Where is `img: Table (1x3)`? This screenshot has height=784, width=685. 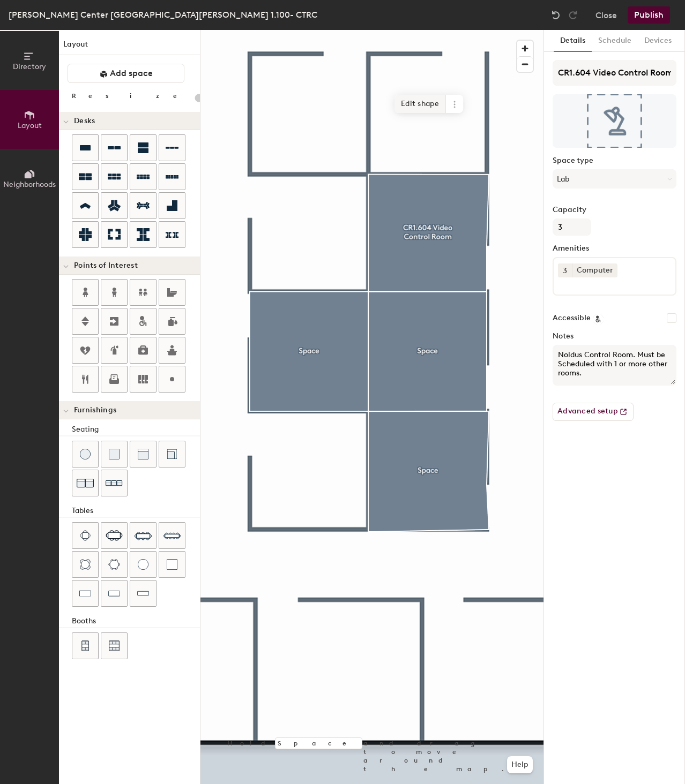 img: Table (1x3) is located at coordinates (114, 594).